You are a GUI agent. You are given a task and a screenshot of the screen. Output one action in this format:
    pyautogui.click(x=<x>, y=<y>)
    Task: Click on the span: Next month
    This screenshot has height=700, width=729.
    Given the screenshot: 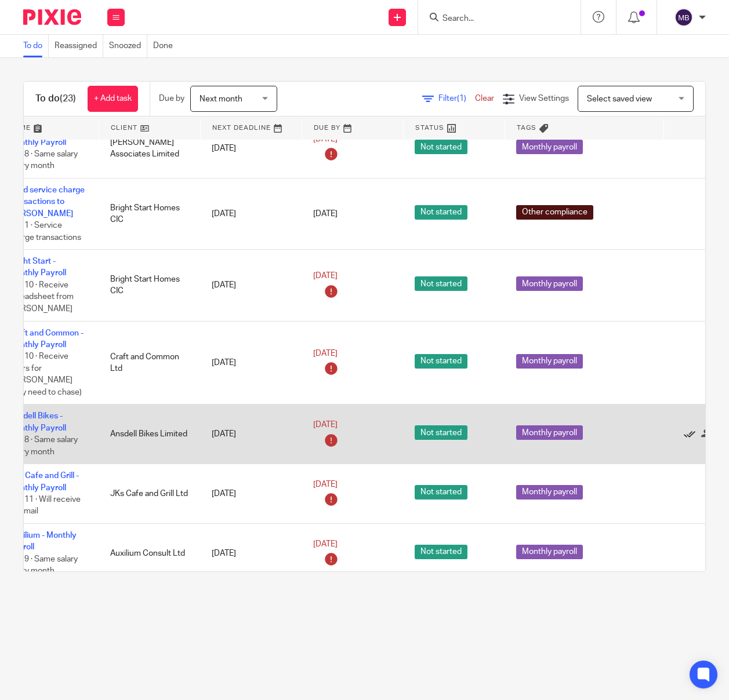 What is the action you would take?
    pyautogui.click(x=221, y=99)
    